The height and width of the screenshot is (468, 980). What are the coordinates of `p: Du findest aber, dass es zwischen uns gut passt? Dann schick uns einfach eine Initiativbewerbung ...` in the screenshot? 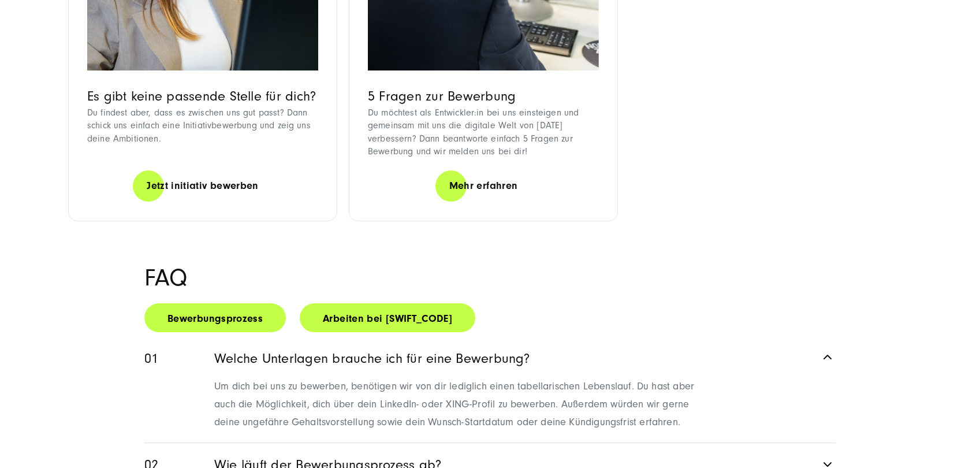 It's located at (203, 125).